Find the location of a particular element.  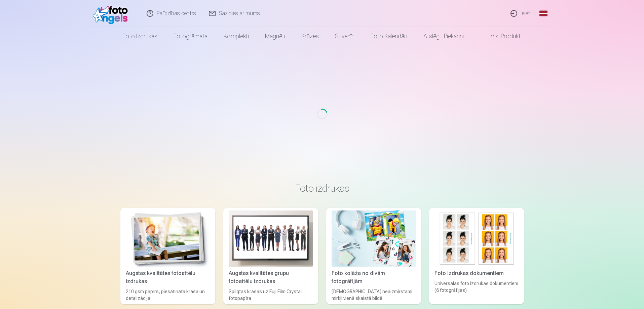

a: Suvenīri is located at coordinates (345, 36).